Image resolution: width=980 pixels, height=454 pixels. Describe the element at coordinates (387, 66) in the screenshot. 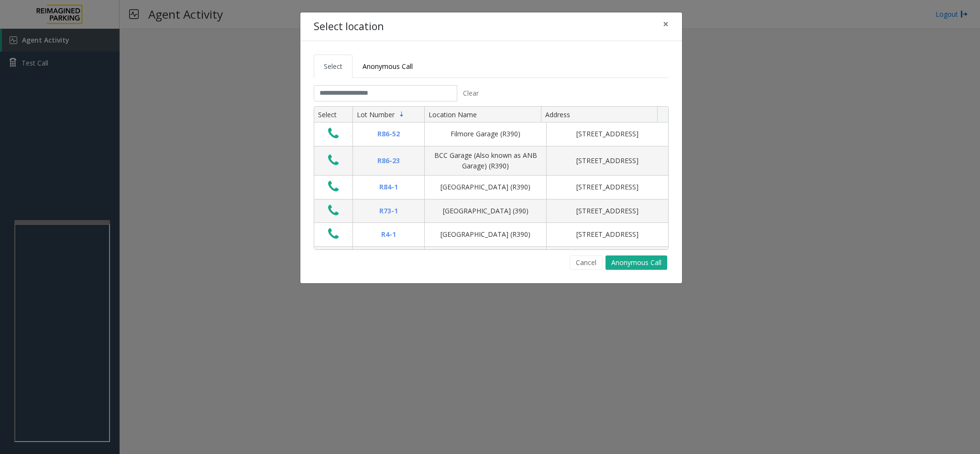

I see `span: Anonymous Call` at that location.